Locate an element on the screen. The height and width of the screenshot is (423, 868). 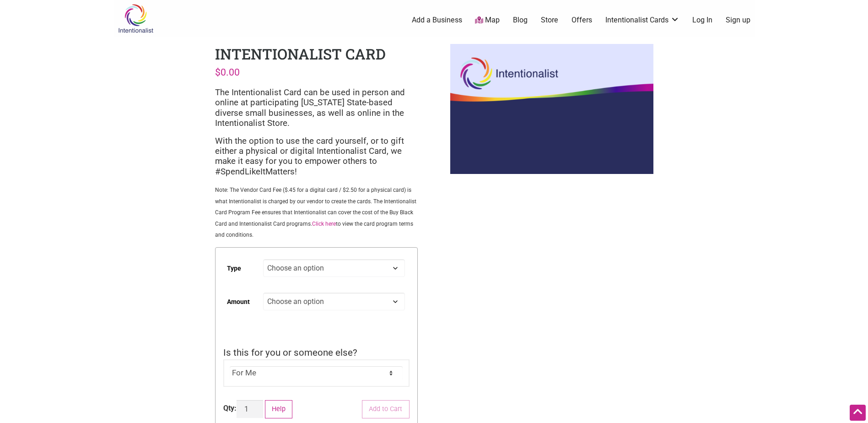
div: Qty: is located at coordinates (230, 408).